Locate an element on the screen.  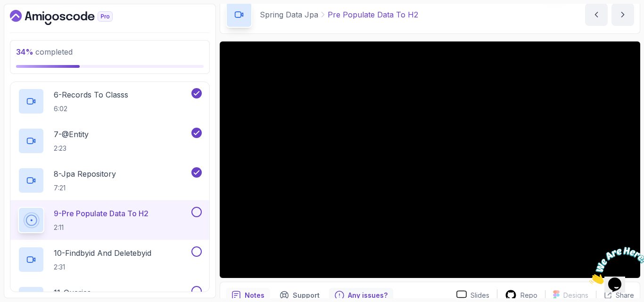
p: 2:11 is located at coordinates (101, 228).